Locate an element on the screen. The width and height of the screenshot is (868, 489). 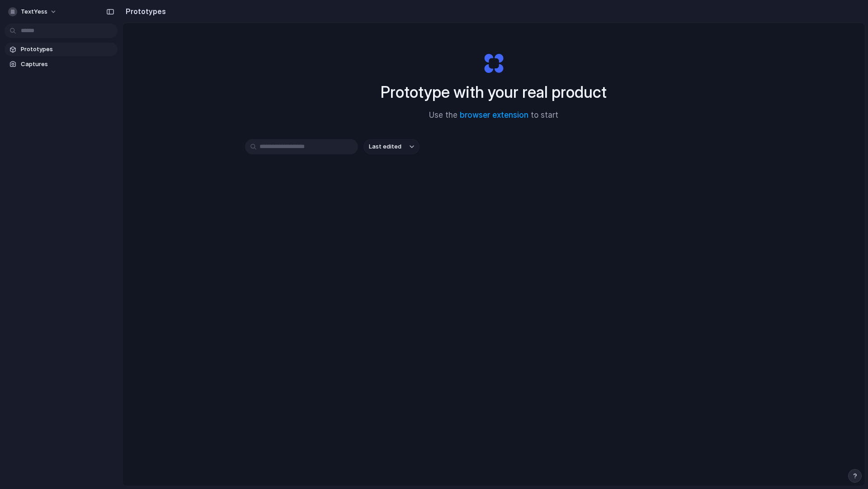
span: Use the to start is located at coordinates (494, 115).